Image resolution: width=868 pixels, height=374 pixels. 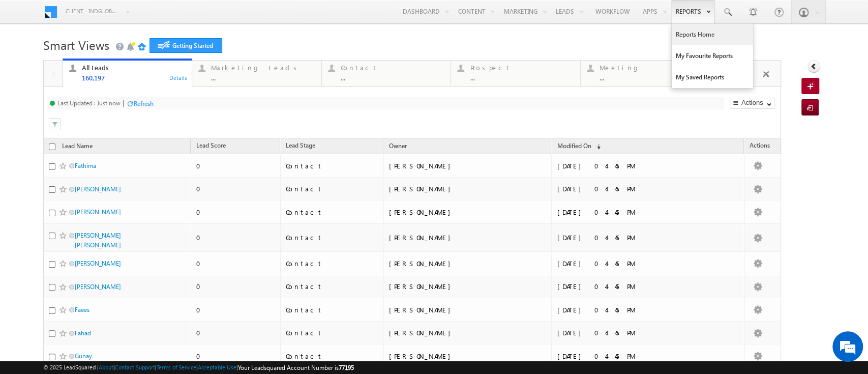 What do you see at coordinates (82, 310) in the screenshot?
I see `a: Faees` at bounding box center [82, 310].